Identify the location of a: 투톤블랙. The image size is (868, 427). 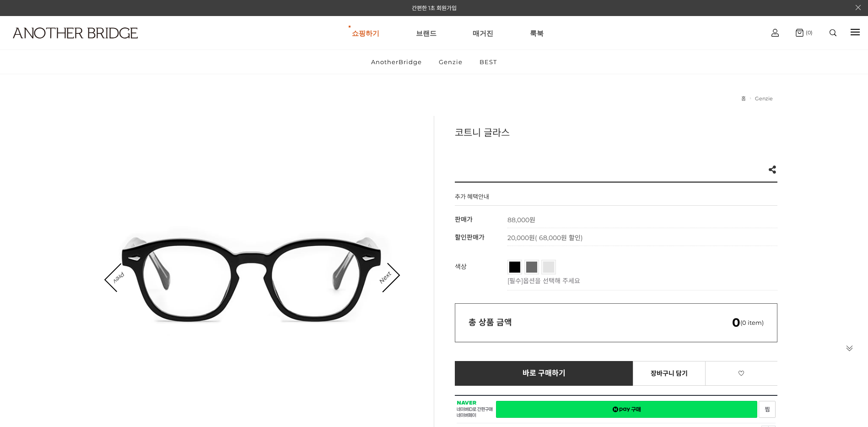
(532, 267).